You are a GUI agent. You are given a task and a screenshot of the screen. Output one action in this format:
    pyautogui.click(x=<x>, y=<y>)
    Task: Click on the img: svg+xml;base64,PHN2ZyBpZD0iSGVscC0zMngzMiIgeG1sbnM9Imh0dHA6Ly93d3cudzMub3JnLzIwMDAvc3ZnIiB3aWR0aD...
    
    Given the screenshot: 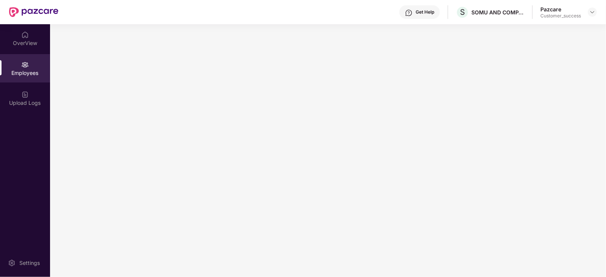 What is the action you would take?
    pyautogui.click(x=409, y=13)
    